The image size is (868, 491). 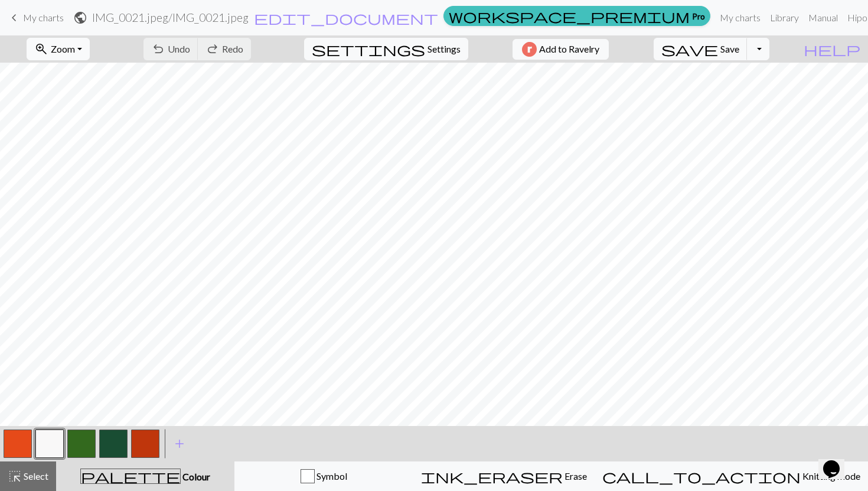 I want to click on button: Zoom, so click(x=58, y=49).